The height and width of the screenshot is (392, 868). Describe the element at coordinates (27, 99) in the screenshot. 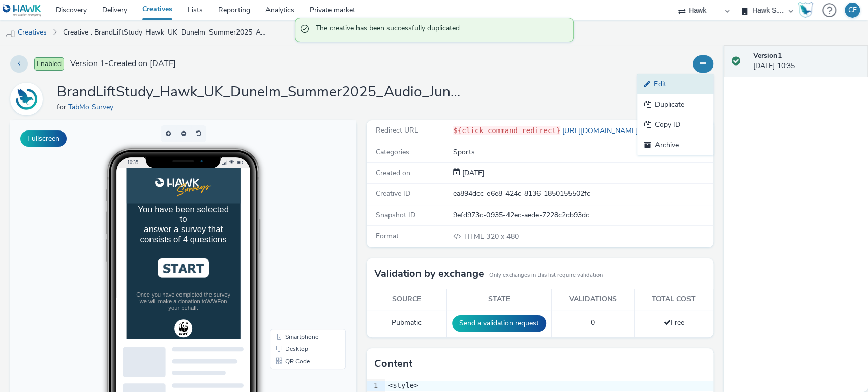

I see `img: TabMo Survey` at that location.